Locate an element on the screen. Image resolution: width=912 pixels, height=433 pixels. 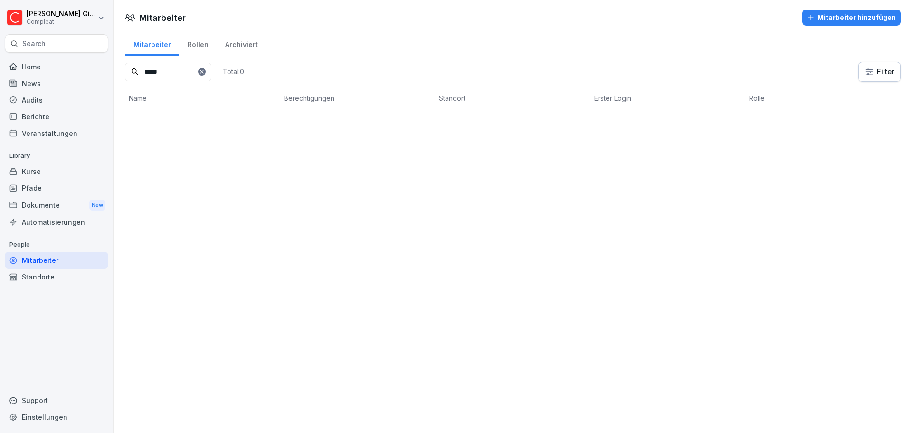
div: Standorte is located at coordinates (57, 277).